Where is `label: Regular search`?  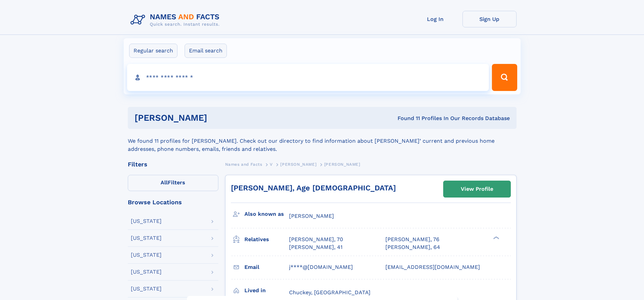 label: Regular search is located at coordinates (153, 51).